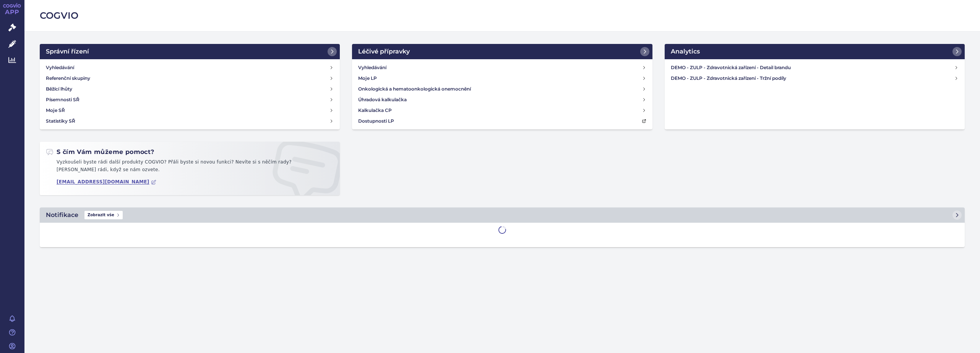  What do you see at coordinates (685, 51) in the screenshot?
I see `h2: Analytics` at bounding box center [685, 51].